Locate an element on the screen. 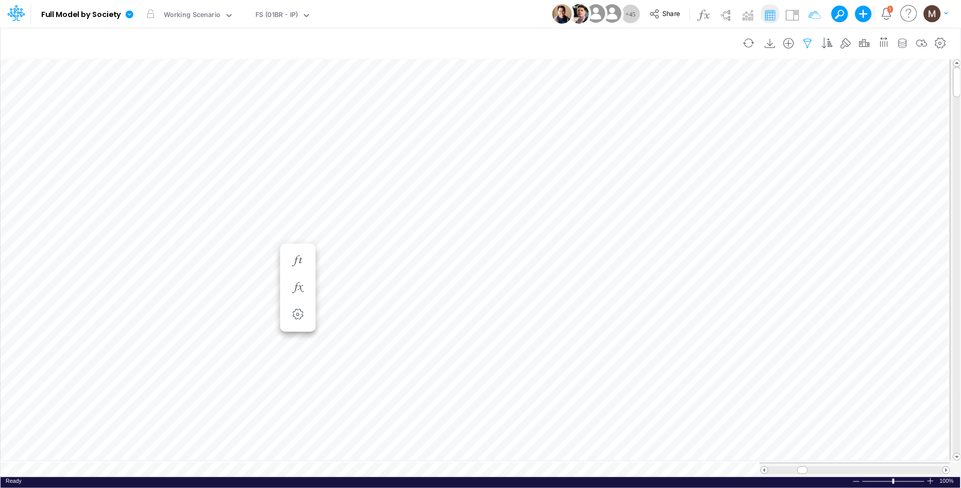  div: Working Scenario is located at coordinates (192, 15).